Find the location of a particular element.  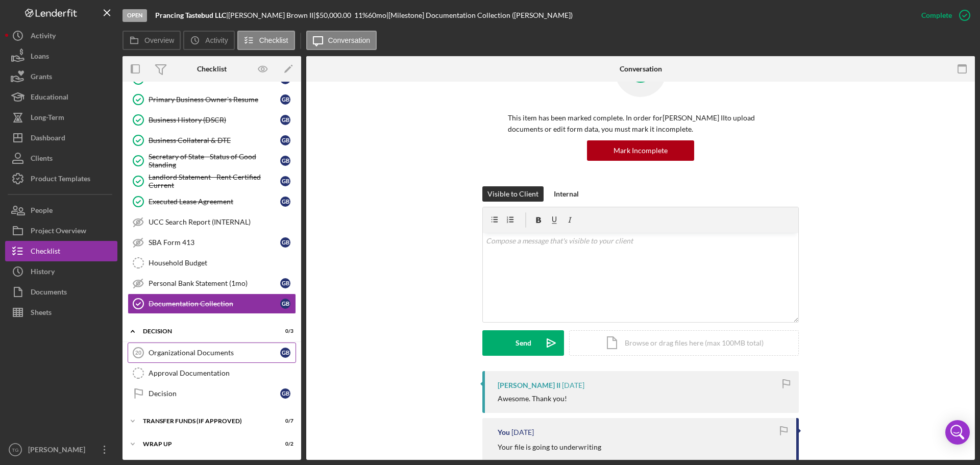

button: Internal is located at coordinates (566, 194).